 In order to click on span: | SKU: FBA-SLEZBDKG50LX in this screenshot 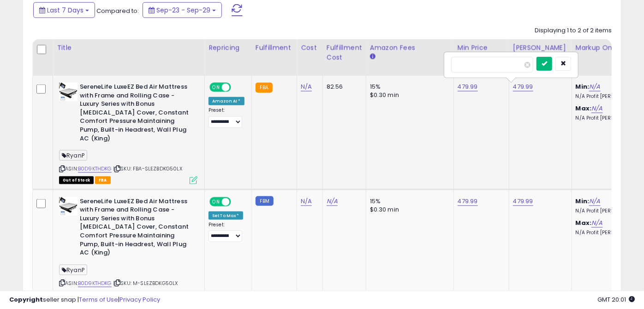, I will do `click(147, 169)`.